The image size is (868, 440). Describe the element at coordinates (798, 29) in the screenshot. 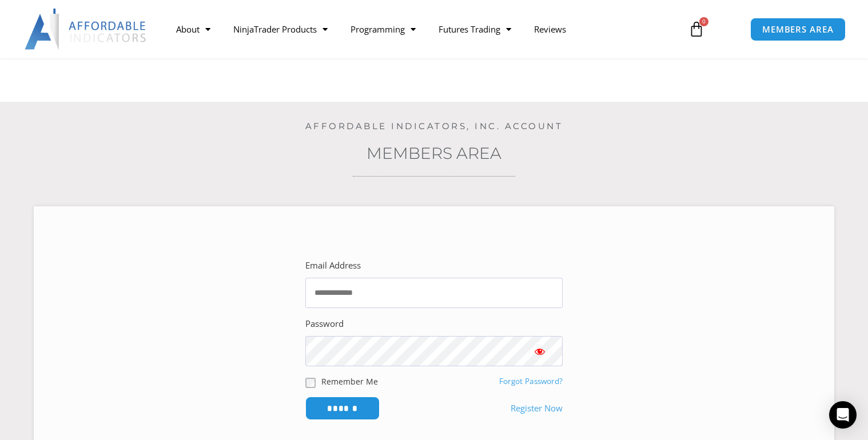

I see `span: MEMBERS AREA` at that location.